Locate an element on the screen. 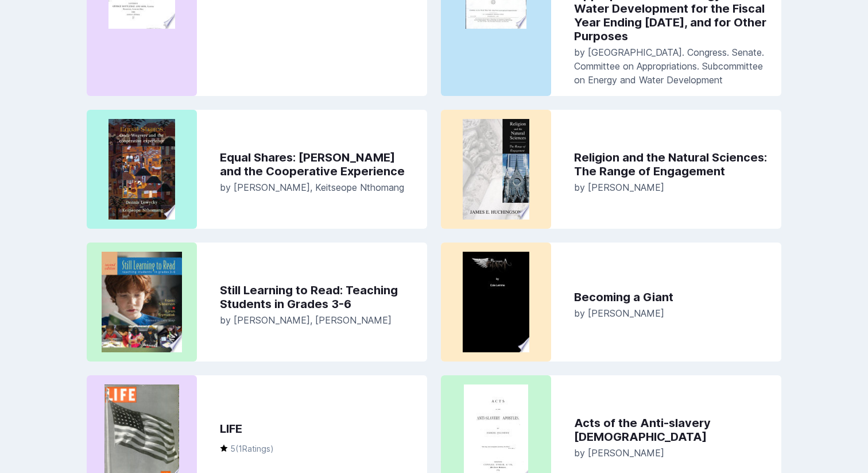 This screenshot has width=868, height=473. a: Still Learning to Read: Teaching Students in Grades 3-6 is located at coordinates (319, 298).